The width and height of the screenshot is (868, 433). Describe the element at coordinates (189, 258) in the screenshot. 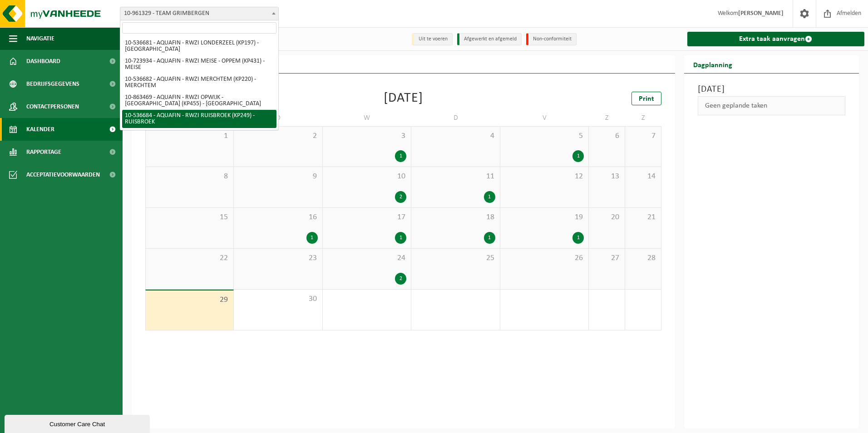

I see `span: 22` at that location.